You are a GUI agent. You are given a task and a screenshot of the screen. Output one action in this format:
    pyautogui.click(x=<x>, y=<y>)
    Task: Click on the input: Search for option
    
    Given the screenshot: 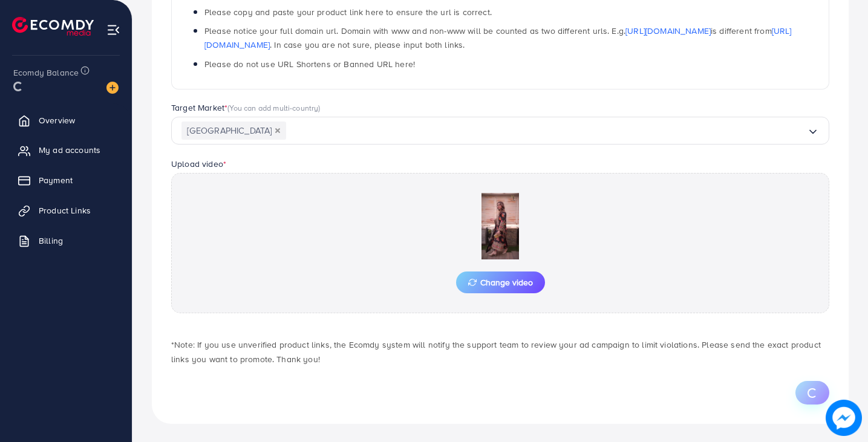 What is the action you would take?
    pyautogui.click(x=546, y=130)
    